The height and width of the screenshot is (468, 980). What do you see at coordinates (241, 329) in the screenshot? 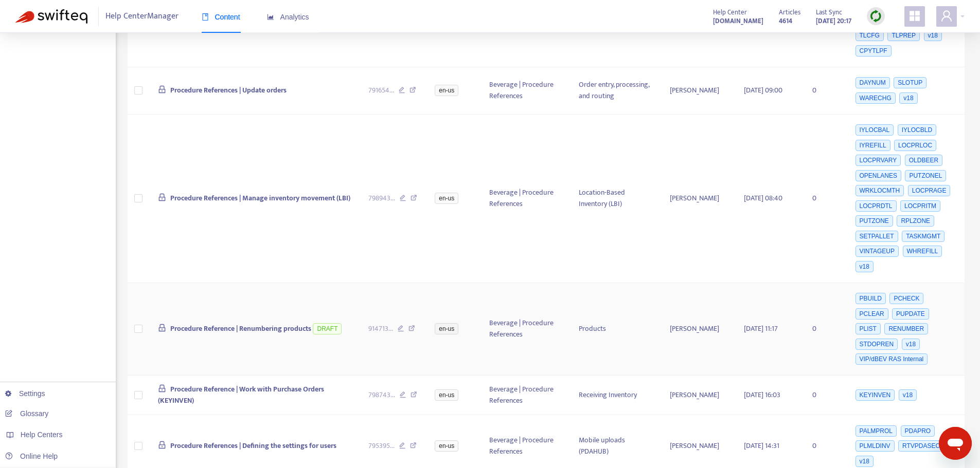
I see `span: Procedure Reference | Renumbering products` at bounding box center [241, 329].